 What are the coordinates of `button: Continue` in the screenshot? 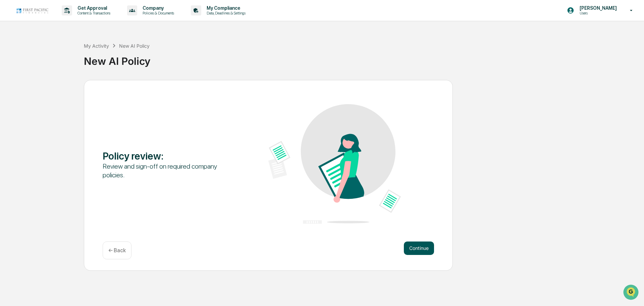 It's located at (419, 248).